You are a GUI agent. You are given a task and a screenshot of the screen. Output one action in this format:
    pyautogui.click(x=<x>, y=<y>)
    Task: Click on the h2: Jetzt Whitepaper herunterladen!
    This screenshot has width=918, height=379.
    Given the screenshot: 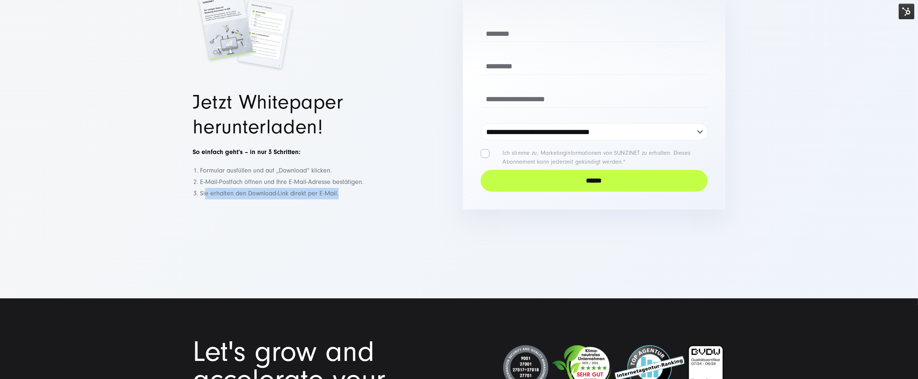 What is the action you would take?
    pyautogui.click(x=324, y=115)
    